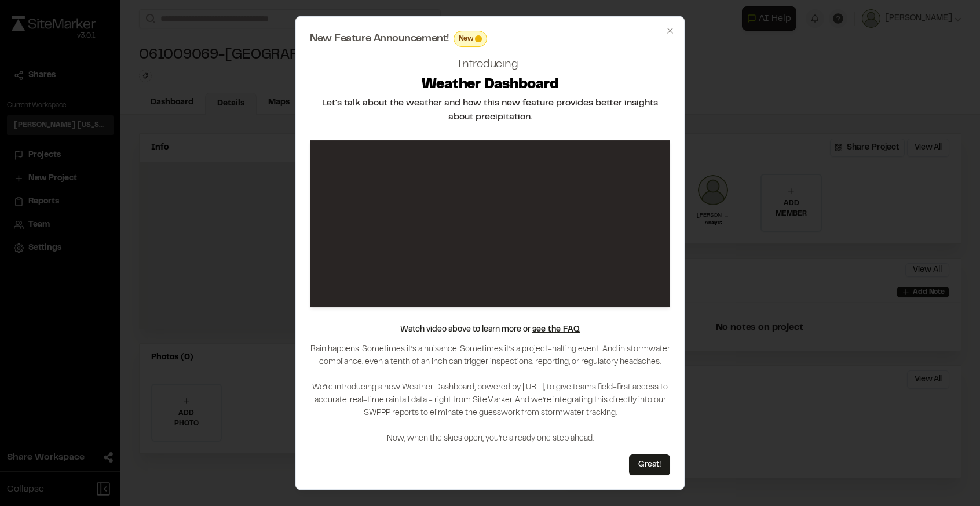 Image resolution: width=980 pixels, height=506 pixels. What do you see at coordinates (490, 110) in the screenshot?
I see `h2: Let's talk about the weather and how this new feature provides better insights about precipitation.` at bounding box center [490, 110].